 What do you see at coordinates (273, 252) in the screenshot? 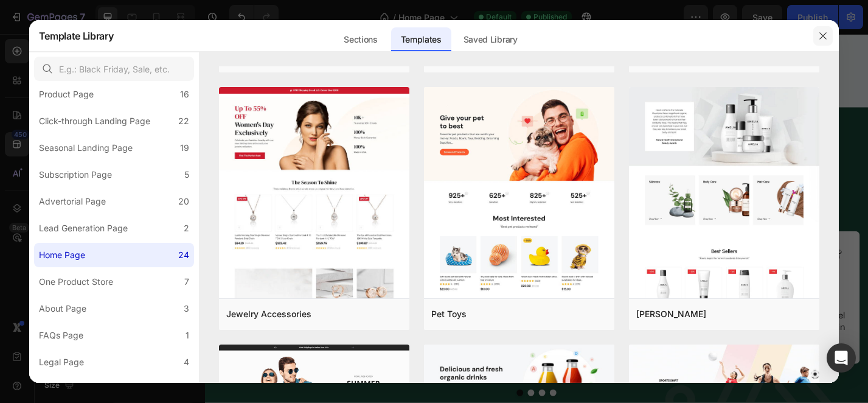
I see `p: Skill-Adaptive Experience` at bounding box center [273, 252].